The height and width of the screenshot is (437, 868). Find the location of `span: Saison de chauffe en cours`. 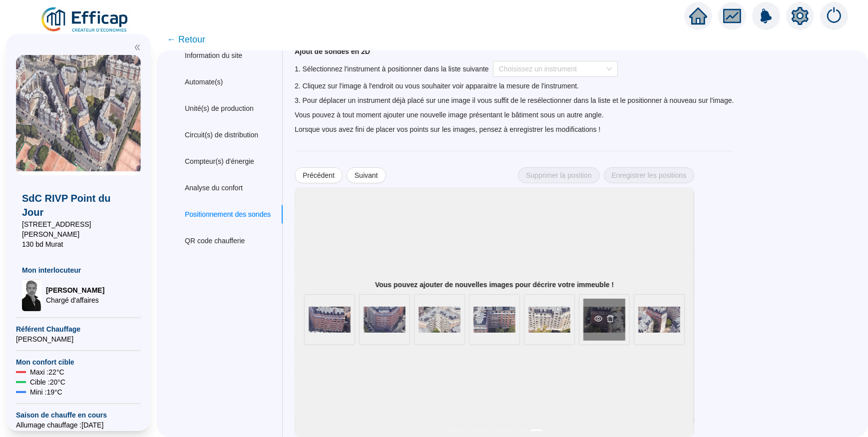

span: Saison de chauffe en cours is located at coordinates (78, 415).